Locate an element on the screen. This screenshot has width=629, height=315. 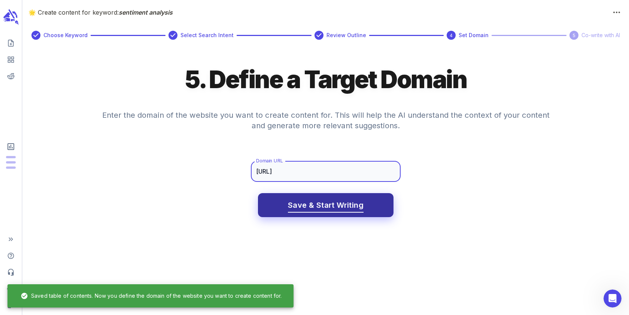
span: Create new content is located at coordinates (11, 43).